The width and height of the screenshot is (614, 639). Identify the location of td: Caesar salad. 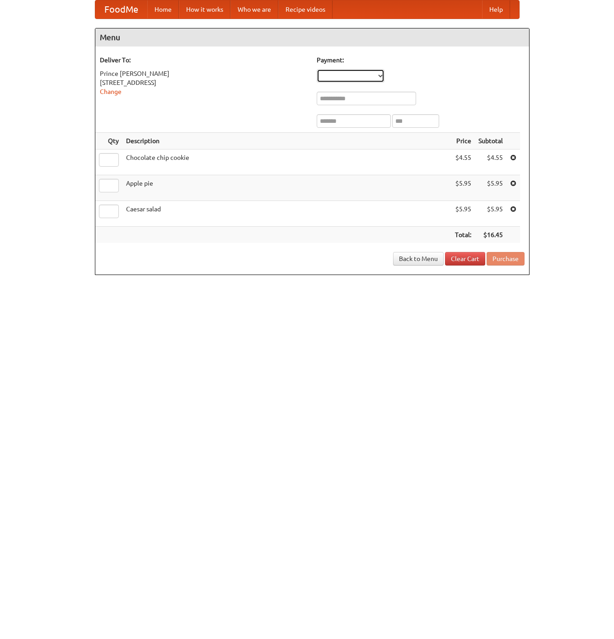
(287, 214).